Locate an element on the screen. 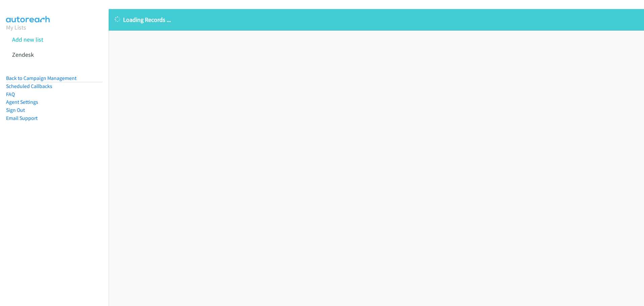 The height and width of the screenshot is (306, 644). p: Loading Records ... is located at coordinates (376, 20).